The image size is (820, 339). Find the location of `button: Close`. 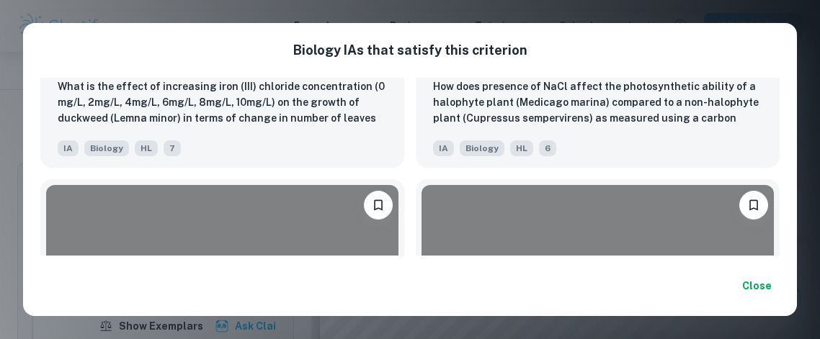

button: Close is located at coordinates (756, 286).